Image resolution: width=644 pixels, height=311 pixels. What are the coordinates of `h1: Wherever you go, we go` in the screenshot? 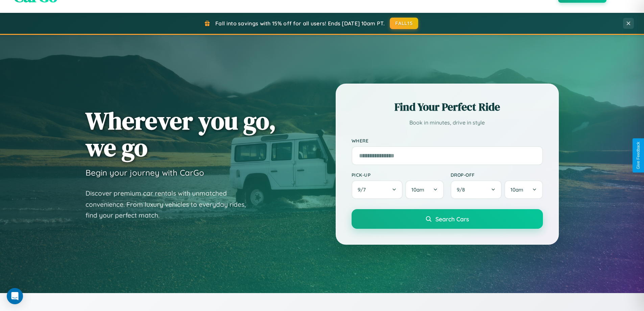 It's located at (181, 134).